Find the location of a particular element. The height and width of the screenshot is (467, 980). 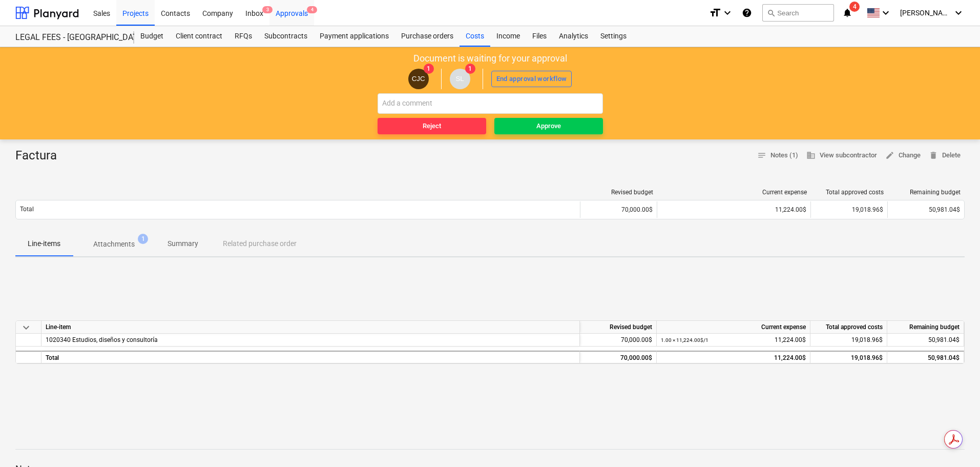

a: RFQs is located at coordinates (243, 36).